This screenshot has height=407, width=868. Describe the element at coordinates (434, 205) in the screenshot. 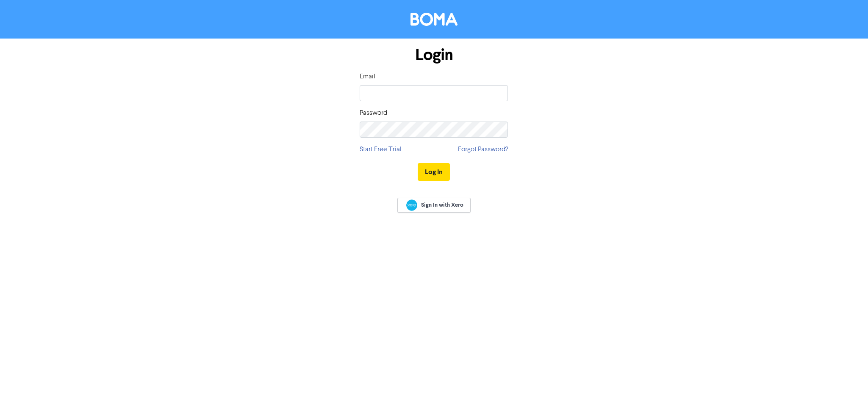

I see `a: Sign In with Xero` at that location.